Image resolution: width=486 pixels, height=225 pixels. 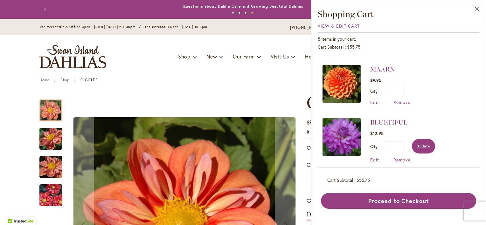 What do you see at coordinates (233, 13) in the screenshot?
I see `button: 1 of 4` at bounding box center [233, 13].